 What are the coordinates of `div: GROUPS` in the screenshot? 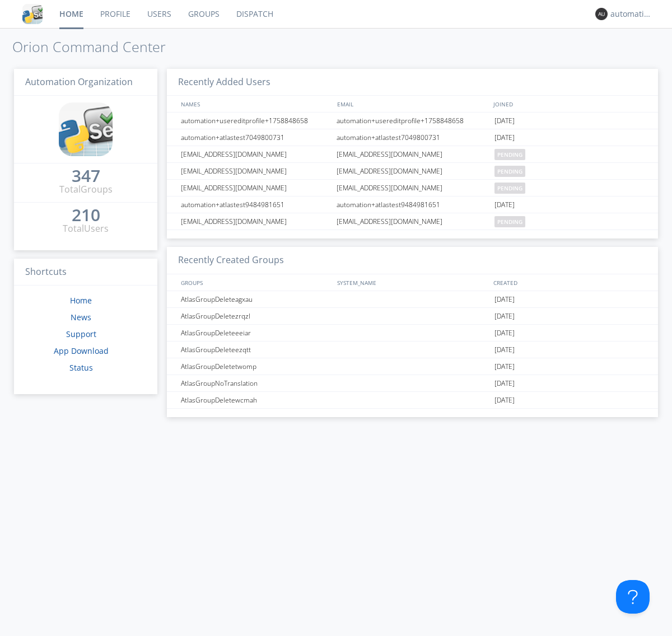 It's located at (255, 282).